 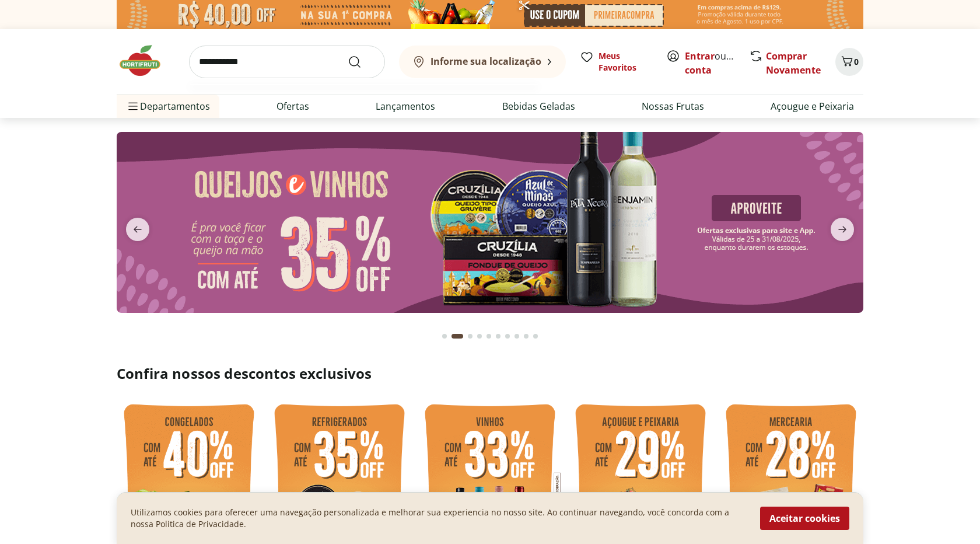 What do you see at coordinates (700, 56) in the screenshot?
I see `a: Entrar` at bounding box center [700, 56].